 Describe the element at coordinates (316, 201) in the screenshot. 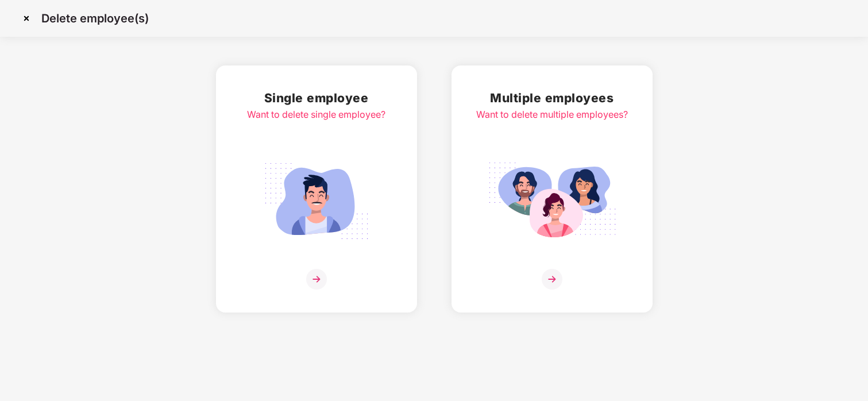

I see `img: svg+xml;base64,PHN2ZyB4bWxucz0iaHR0cDovL3d3dy53My5vcmcvMjAwMC9zdmciIGlkPSJTaW5nbGVfZW1wbG95ZWUiIH...` at that location.